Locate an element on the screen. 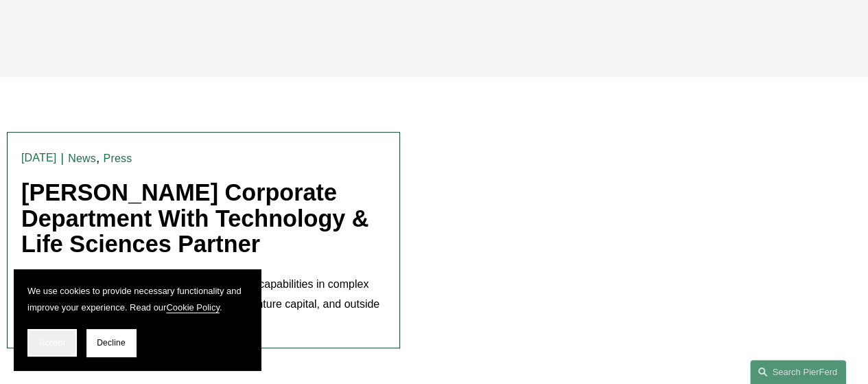 This screenshot has width=868, height=384. button: Accept is located at coordinates (52, 343).